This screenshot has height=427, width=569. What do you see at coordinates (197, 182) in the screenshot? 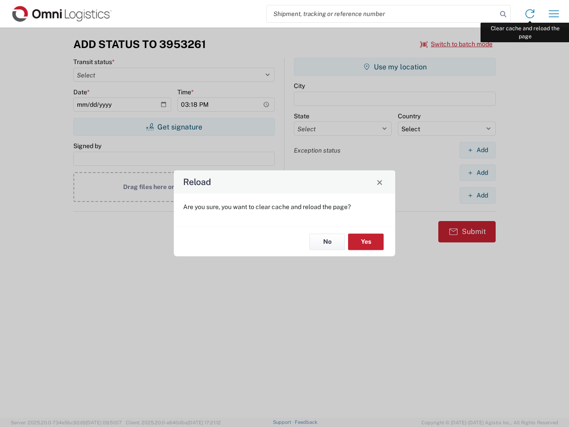
I see `h4: Reload` at bounding box center [197, 182].